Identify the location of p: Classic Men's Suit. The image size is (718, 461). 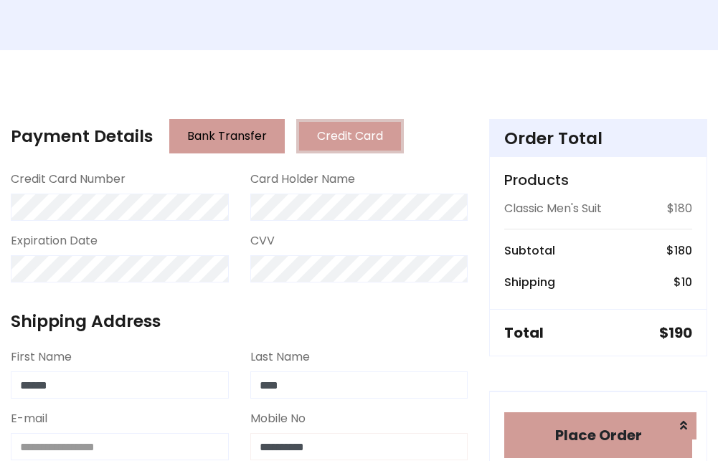
(553, 209).